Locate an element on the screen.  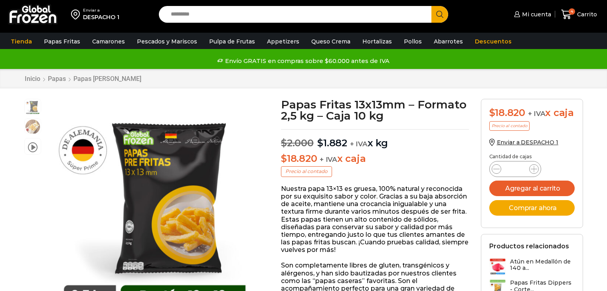
a: 4 Carrito is located at coordinates (579, 14).